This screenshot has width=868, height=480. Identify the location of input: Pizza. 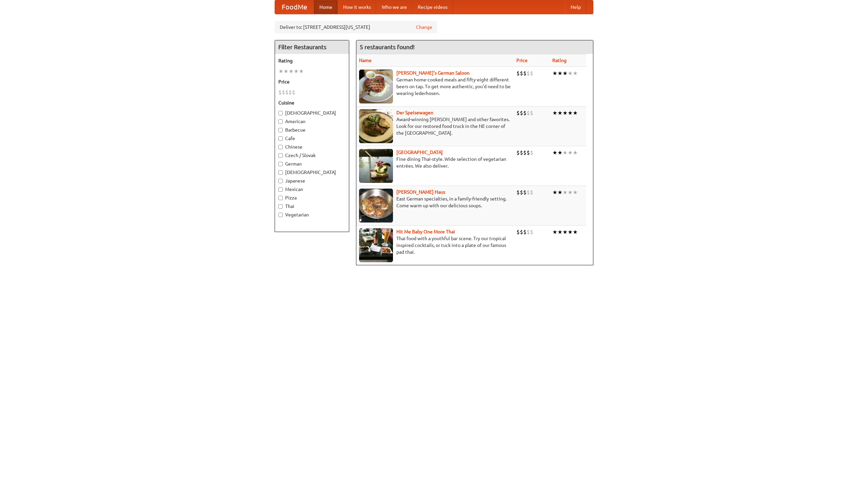
(281, 197).